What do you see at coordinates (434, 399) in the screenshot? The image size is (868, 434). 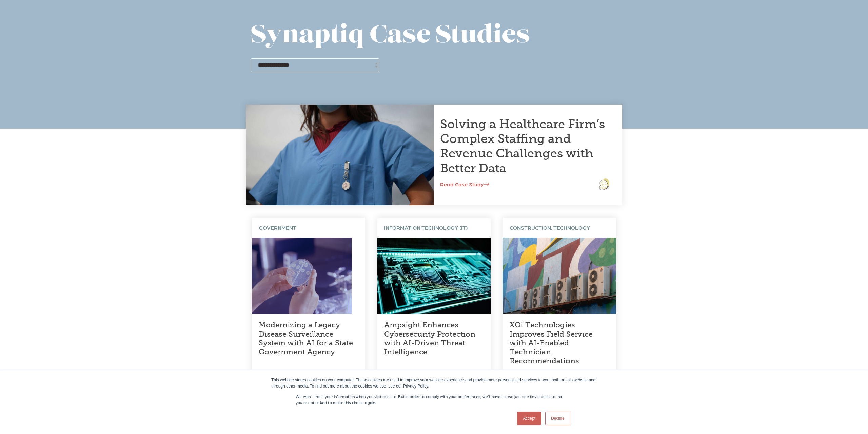 I see `p: We won't track your information when you visit our site. But in order to comply with your prefere...` at bounding box center [434, 399].